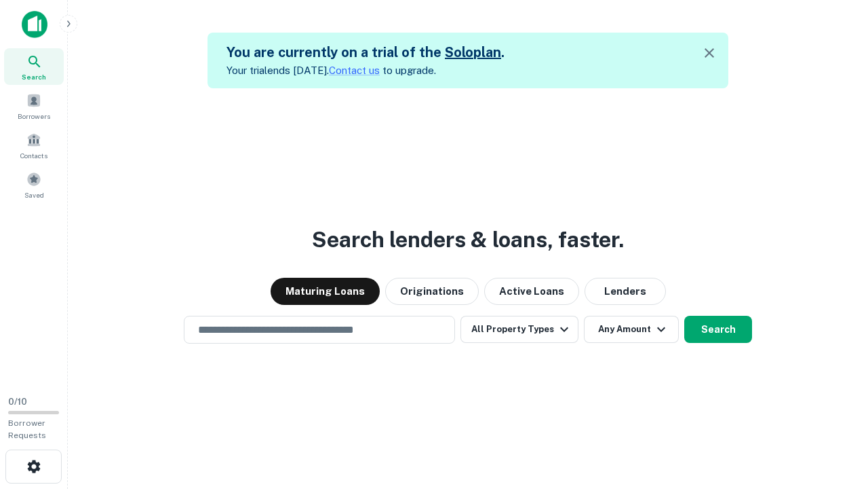 The image size is (868, 489). I want to click on div: Borrowers, so click(34, 106).